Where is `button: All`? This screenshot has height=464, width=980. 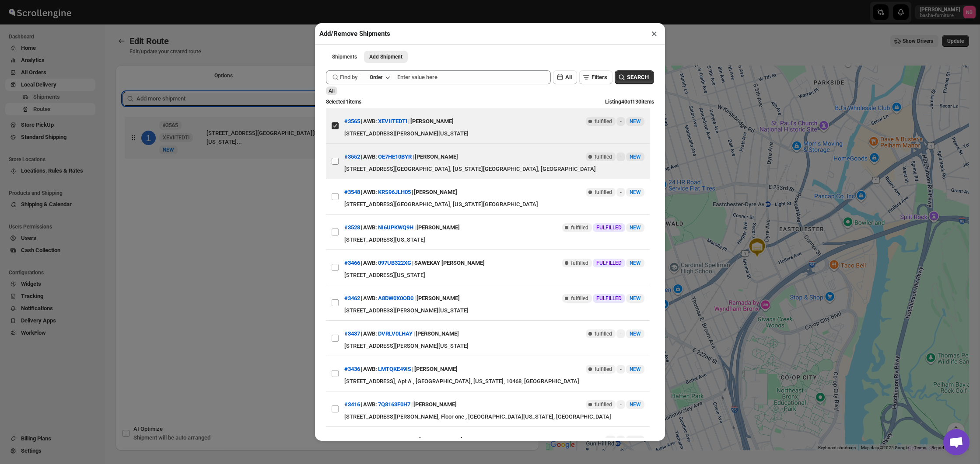 button: All is located at coordinates (565, 77).